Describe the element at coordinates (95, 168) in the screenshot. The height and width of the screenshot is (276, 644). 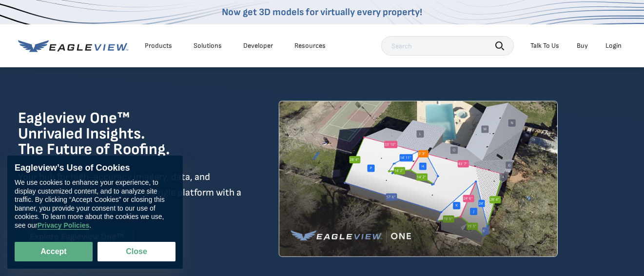
I see `div: Eagleview’s Use of Cookies` at that location.